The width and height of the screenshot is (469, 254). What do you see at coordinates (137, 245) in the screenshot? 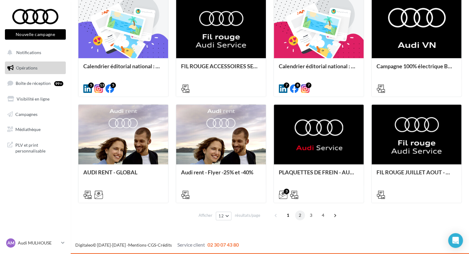
I see `a: Mentions` at bounding box center [137, 245].